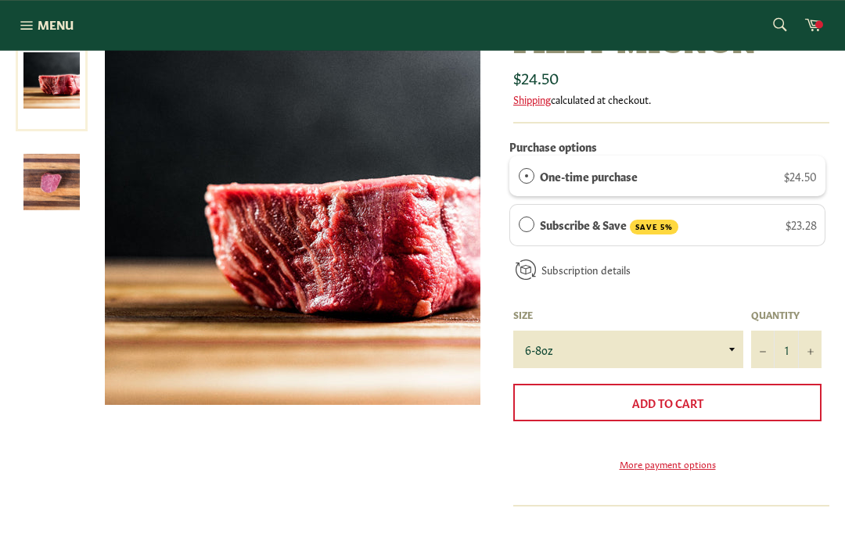 Image resolution: width=845 pixels, height=544 pixels. I want to click on a: Shipping, so click(532, 99).